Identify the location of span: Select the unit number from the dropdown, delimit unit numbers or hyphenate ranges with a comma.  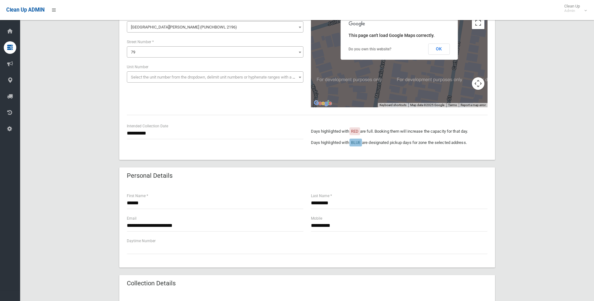
(218, 77).